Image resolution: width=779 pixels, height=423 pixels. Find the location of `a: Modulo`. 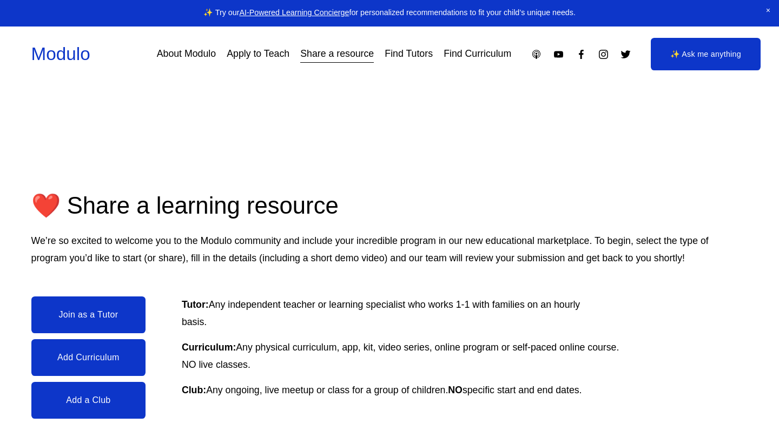

a: Modulo is located at coordinates (61, 54).